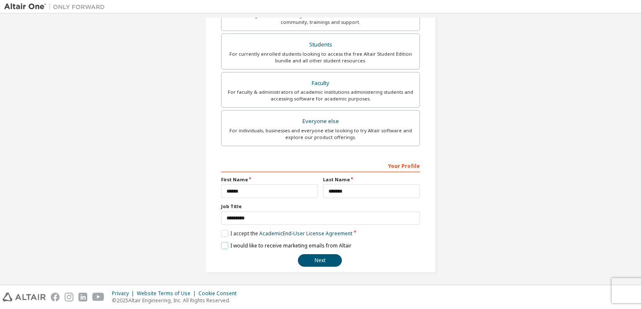  Describe the element at coordinates (24, 297) in the screenshot. I see `img: altair_logo.svg` at that location.